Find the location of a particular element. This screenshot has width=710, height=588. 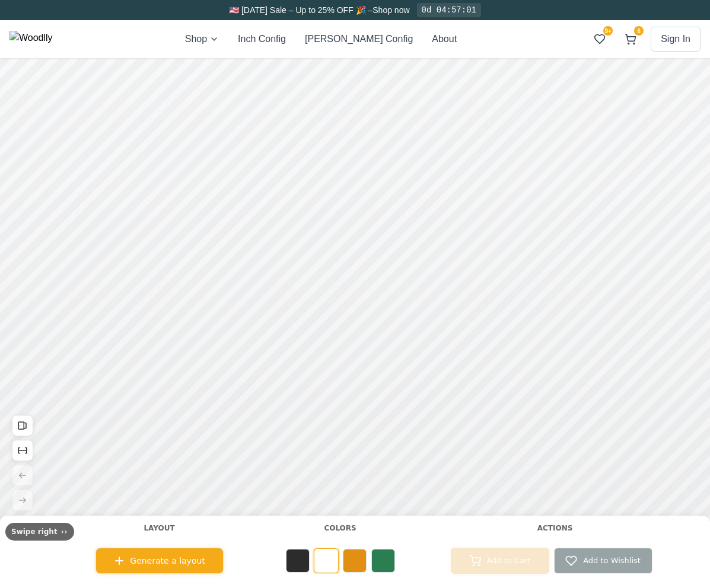

button: green is located at coordinates (383, 561).